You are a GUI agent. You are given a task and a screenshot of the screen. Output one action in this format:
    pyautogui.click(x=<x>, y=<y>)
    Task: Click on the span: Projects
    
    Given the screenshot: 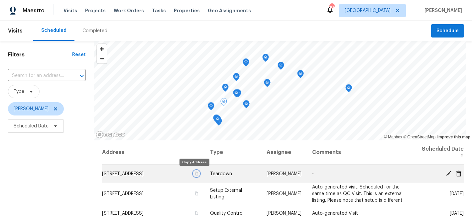 What is the action you would take?
    pyautogui.click(x=95, y=11)
    